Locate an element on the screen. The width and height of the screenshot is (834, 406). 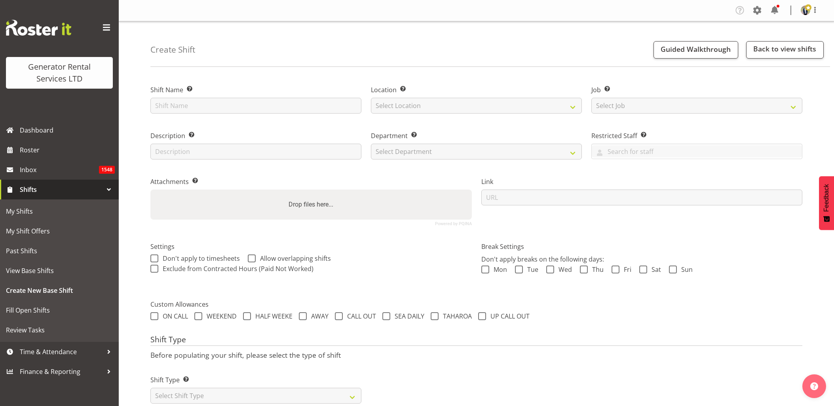
button: Guided Walkthrough is located at coordinates (696, 50).